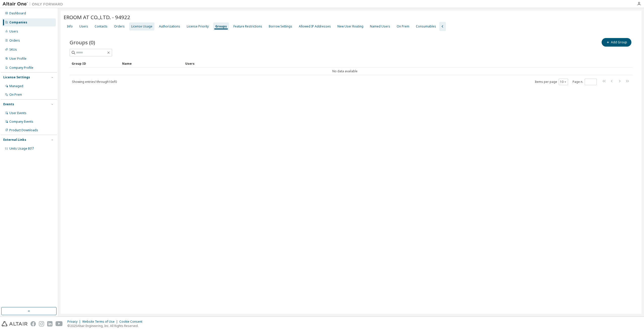 This screenshot has width=644, height=331. Describe the element at coordinates (18, 59) in the screenshot. I see `div: User Profile` at that location.